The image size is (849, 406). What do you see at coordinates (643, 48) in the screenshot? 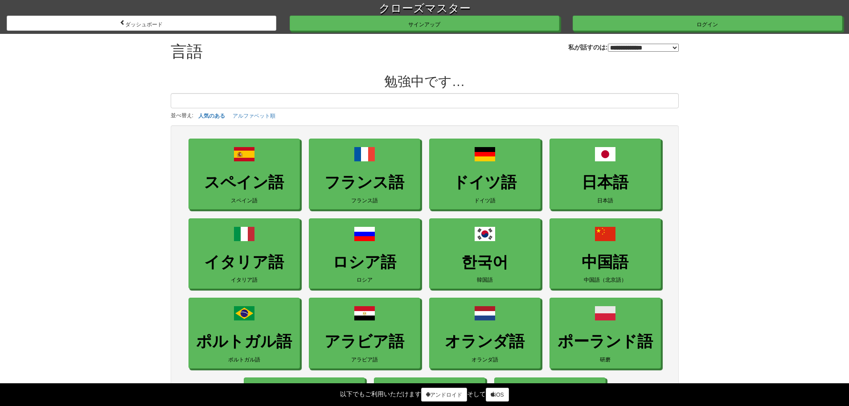
I see `select: 私が話すのは:` at bounding box center [643, 48].